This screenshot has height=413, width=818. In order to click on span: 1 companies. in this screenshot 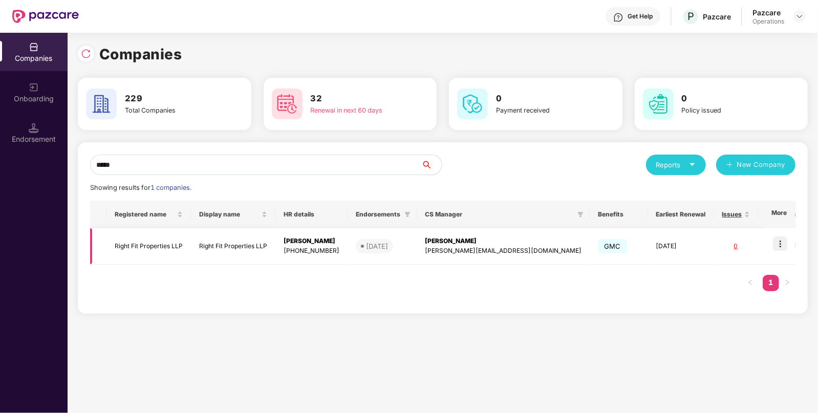, I will do `click(171, 187)`.